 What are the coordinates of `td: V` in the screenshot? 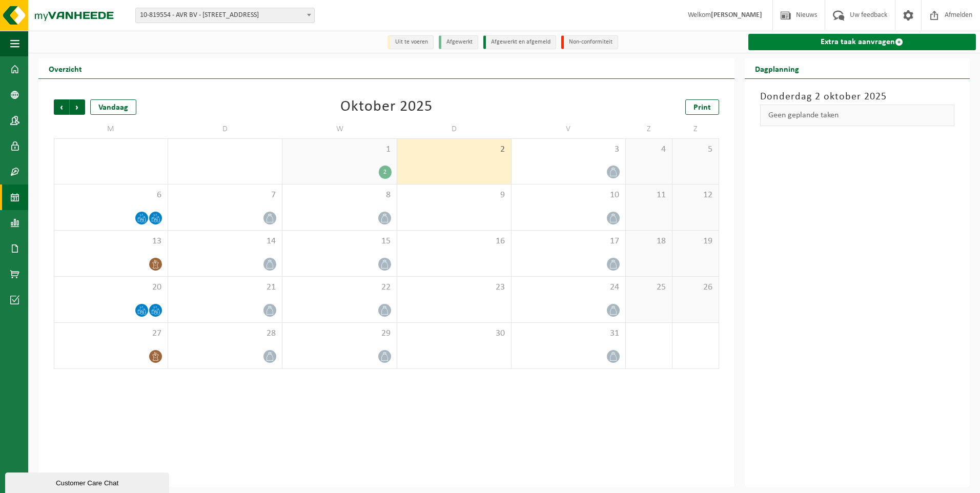 It's located at (568, 129).